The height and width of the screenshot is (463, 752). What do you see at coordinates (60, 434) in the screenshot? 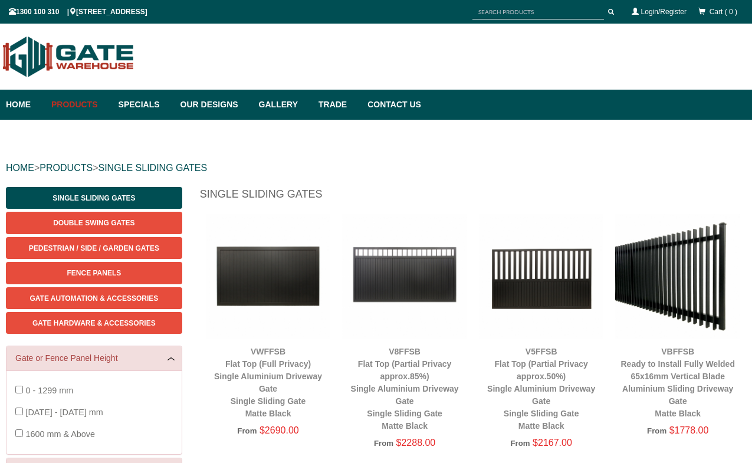
I see `span: 1600 mm & Above` at bounding box center [60, 434].